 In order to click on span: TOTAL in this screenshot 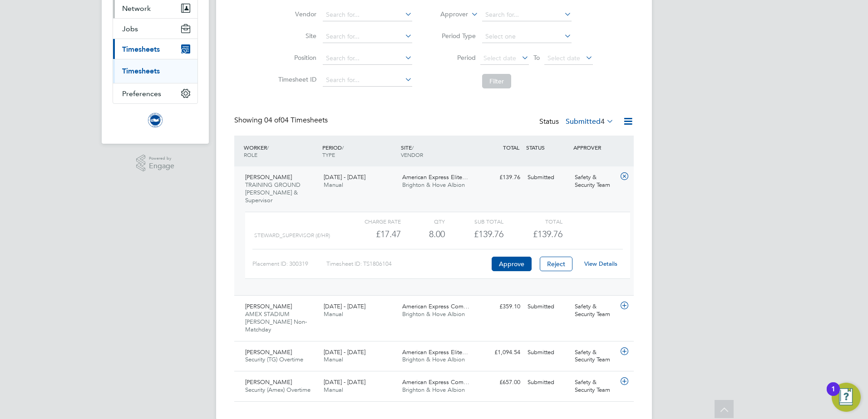, I will do `click(511, 147)`.